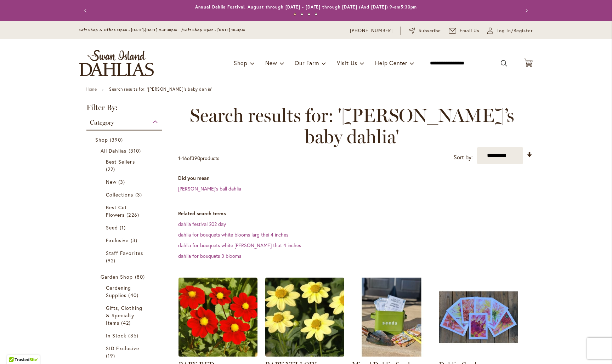  What do you see at coordinates (199, 158) in the screenshot?
I see `p: - of products` at bounding box center [199, 158].